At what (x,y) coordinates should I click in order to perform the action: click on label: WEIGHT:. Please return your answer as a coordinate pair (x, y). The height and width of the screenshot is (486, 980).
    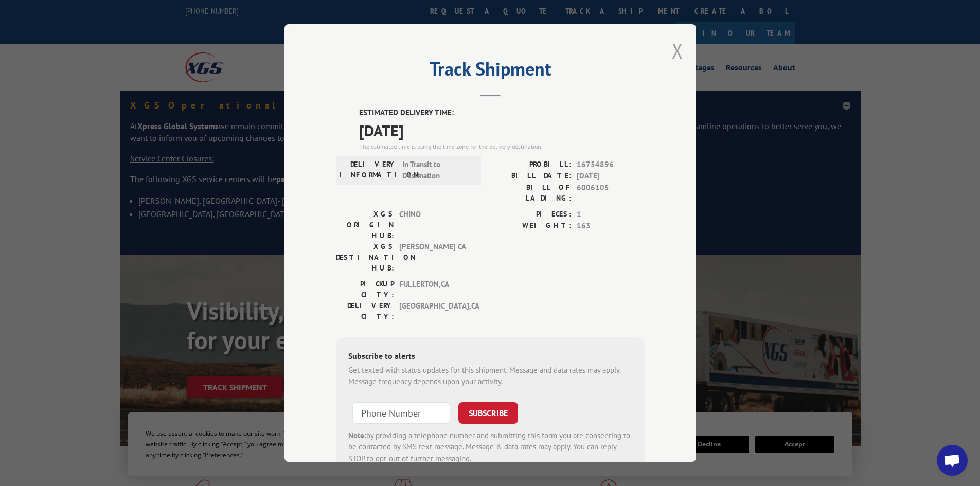
    Looking at the image, I should click on (531, 226).